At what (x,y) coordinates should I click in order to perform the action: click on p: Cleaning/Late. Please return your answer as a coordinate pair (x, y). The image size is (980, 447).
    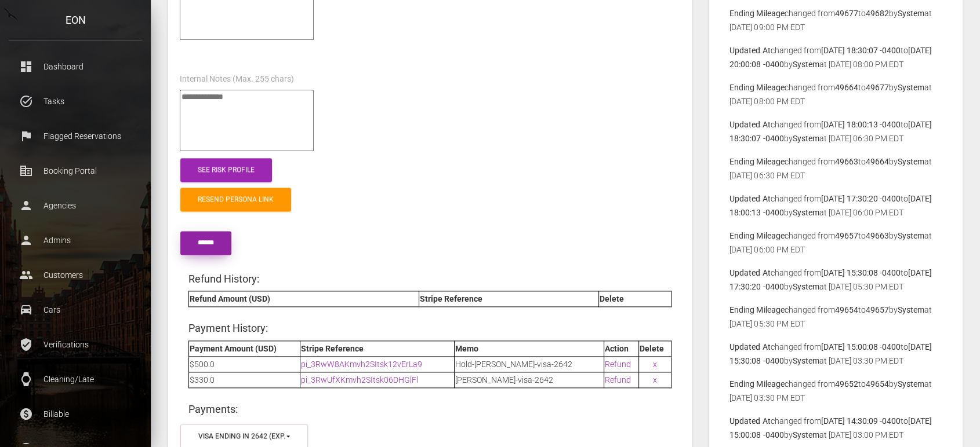
    Looking at the image, I should click on (75, 380).